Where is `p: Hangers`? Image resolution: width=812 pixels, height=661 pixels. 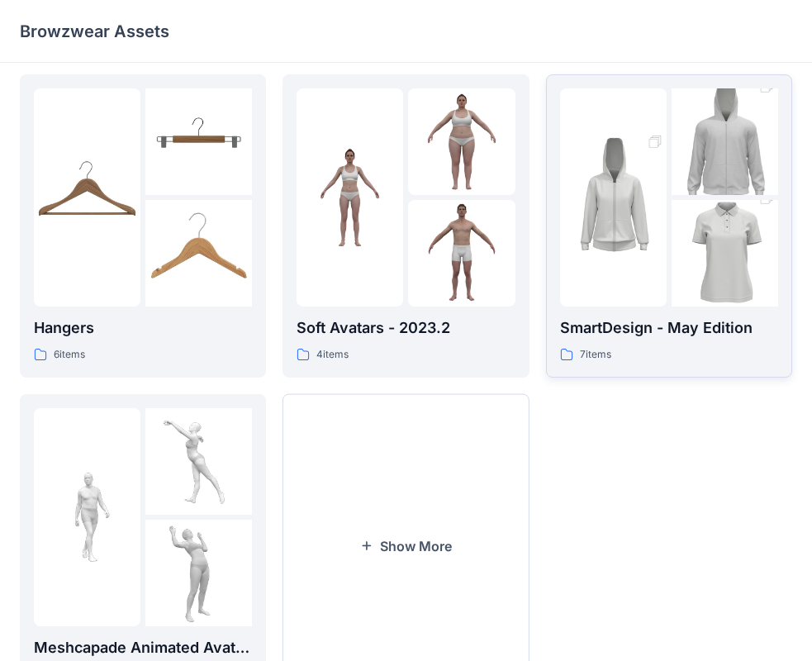 p: Hangers is located at coordinates (143, 328).